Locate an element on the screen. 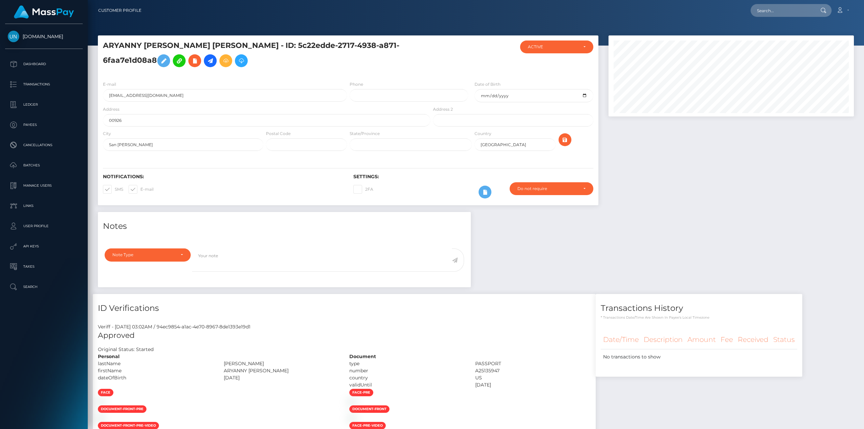  div: country is located at coordinates (407, 377).